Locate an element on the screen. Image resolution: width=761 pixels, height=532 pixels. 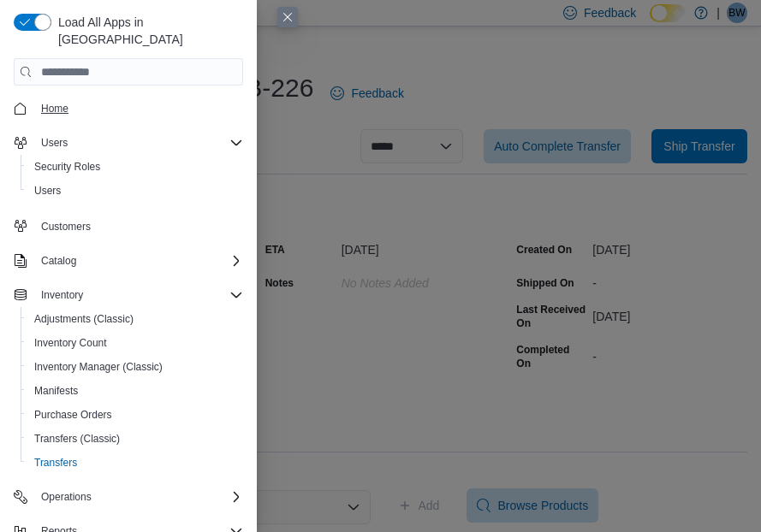
button: Customers is located at coordinates (129, 225).